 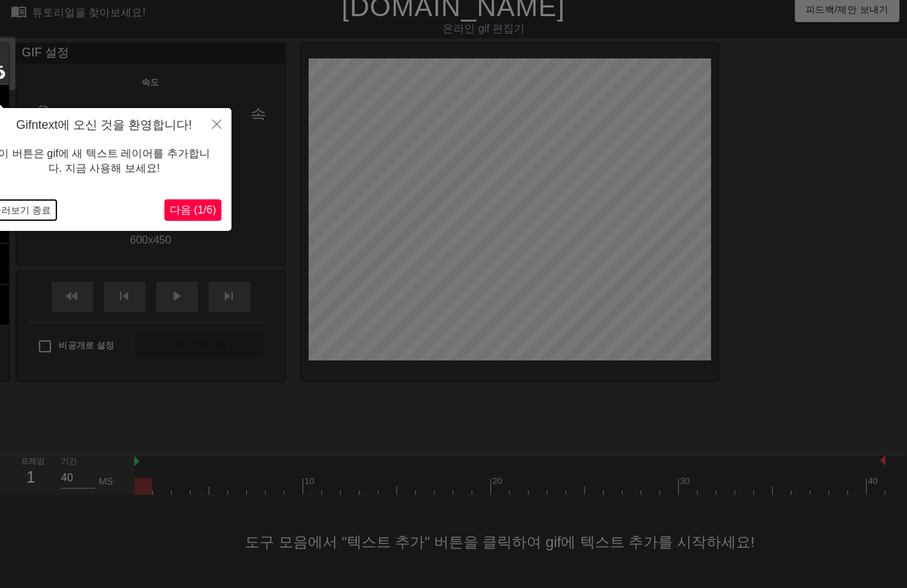 What do you see at coordinates (193, 210) in the screenshot?
I see `span: 다음 (1/6)` at bounding box center [193, 210].